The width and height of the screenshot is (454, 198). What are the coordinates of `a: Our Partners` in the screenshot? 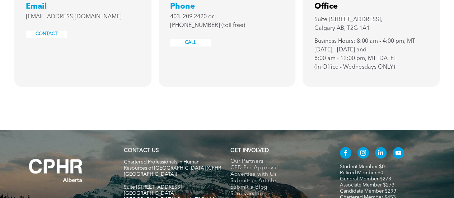 It's located at (277, 161).